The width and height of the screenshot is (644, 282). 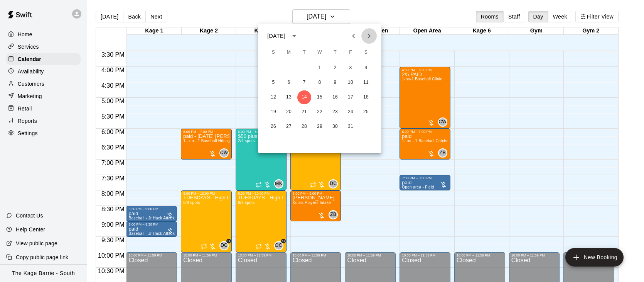 I want to click on button: 3, so click(x=351, y=68).